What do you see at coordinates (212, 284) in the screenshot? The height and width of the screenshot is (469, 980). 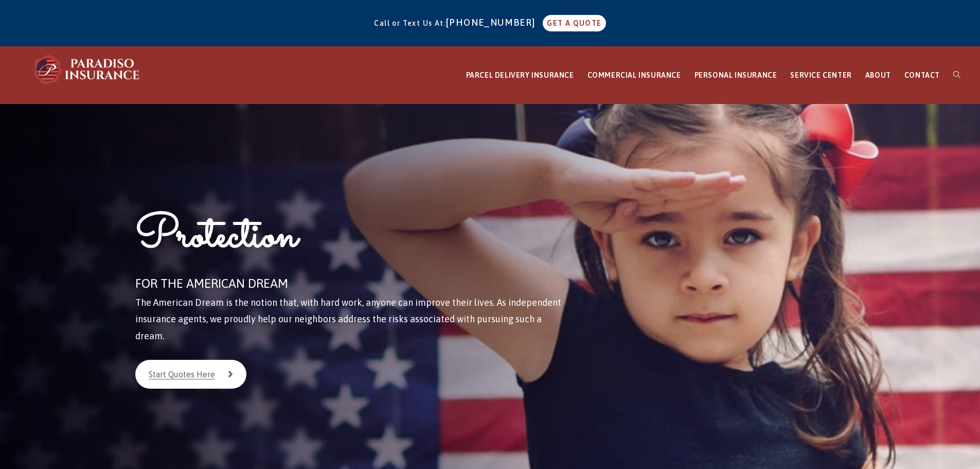 I see `span: FOR THE AMERICAN DREAM` at bounding box center [212, 284].